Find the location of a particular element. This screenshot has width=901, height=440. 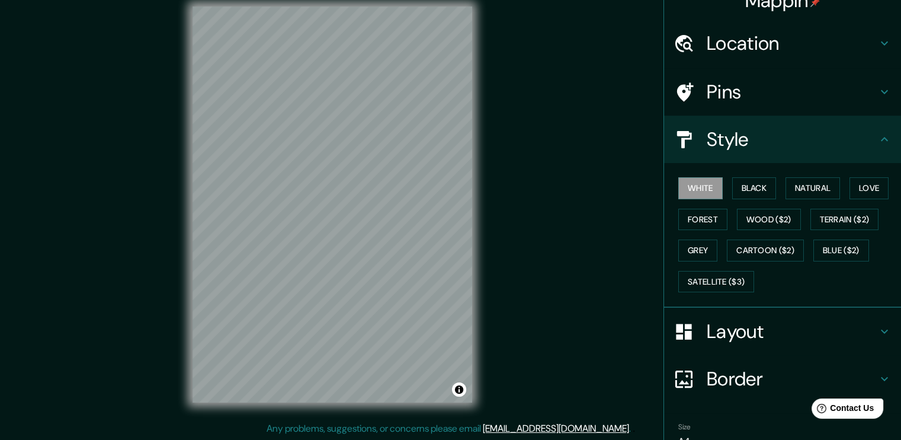

button: Love is located at coordinates (869, 188).